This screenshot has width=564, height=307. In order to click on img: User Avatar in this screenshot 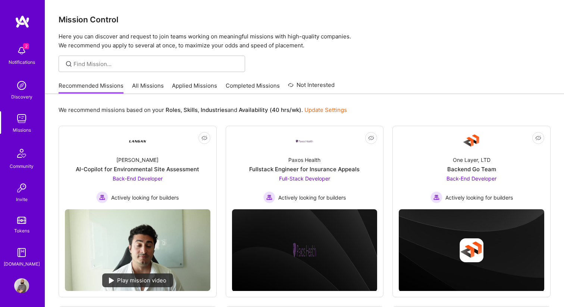, I will do `click(22, 286)`.